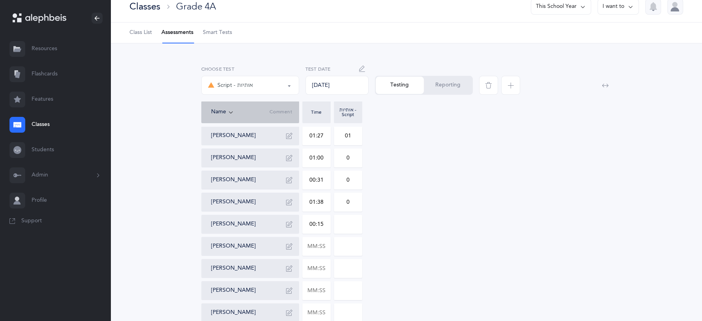 Image resolution: width=702 pixels, height=321 pixels. What do you see at coordinates (240, 112) in the screenshot?
I see `div: Name` at bounding box center [240, 112].